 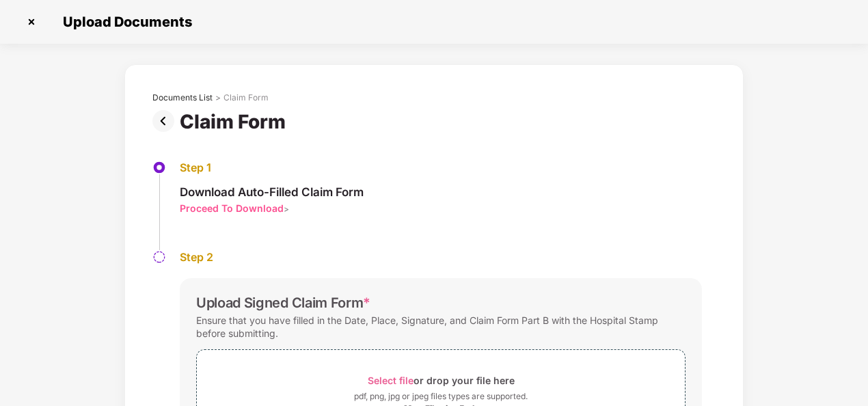 What do you see at coordinates (441, 380) in the screenshot?
I see `div: or drop your file here` at bounding box center [441, 380].